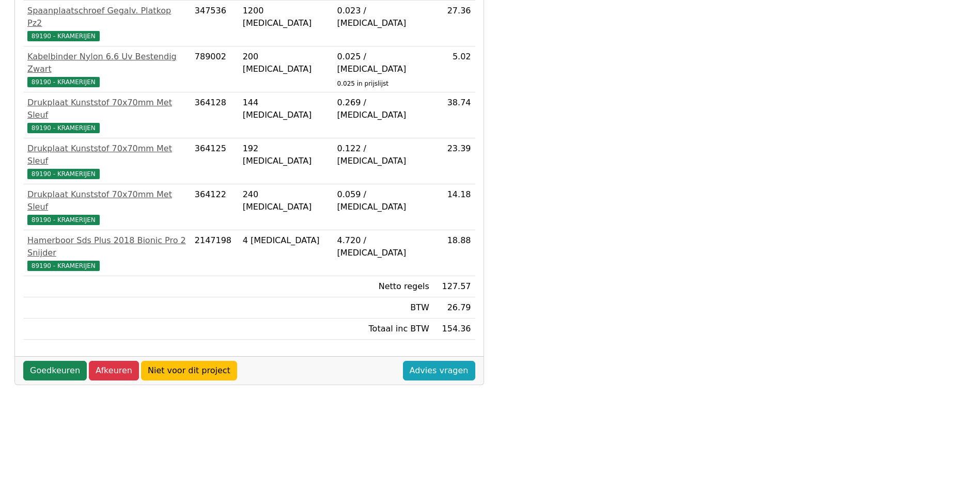 Image resolution: width=980 pixels, height=477 pixels. I want to click on a: Hamerboor Sds Plus 2018 Bionic Pro 2 Snijder89190 - KRAMERIJEN, so click(107, 253).